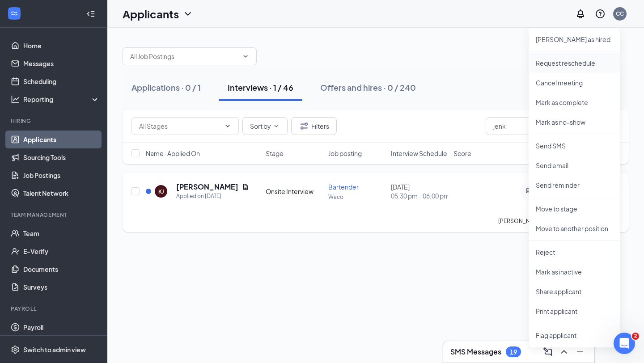 The height and width of the screenshot is (363, 644). I want to click on a: Sourcing Tools, so click(61, 157).